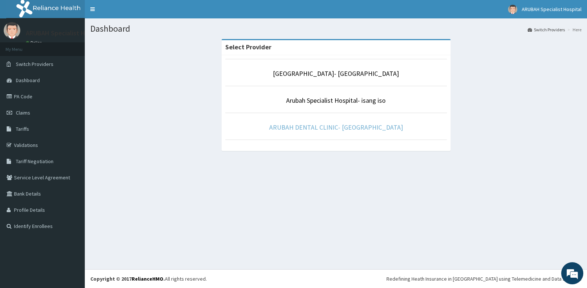 This screenshot has width=587, height=288. Describe the element at coordinates (336, 100) in the screenshot. I see `a: Arubah Specialist Hospital- isang iso` at that location.